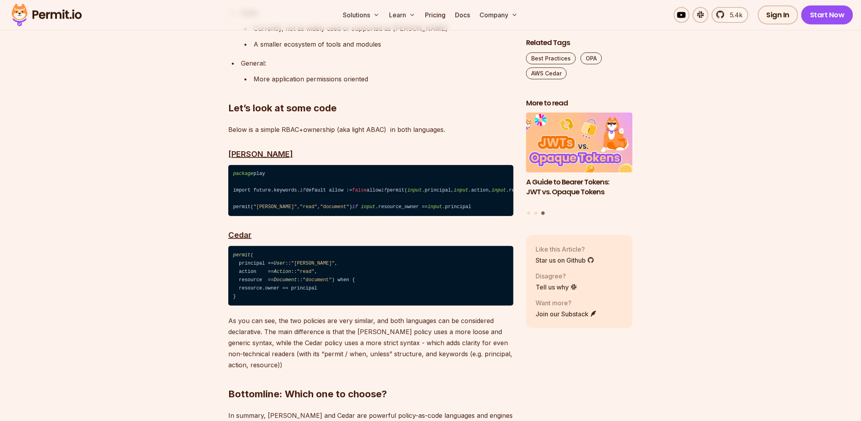 The height and width of the screenshot is (421, 861). I want to click on span: false, so click(360, 190).